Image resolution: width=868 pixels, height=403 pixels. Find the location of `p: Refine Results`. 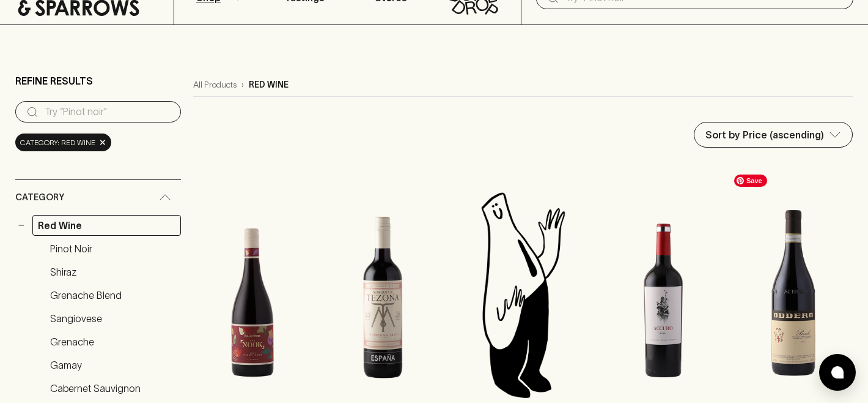

p: Refine Results is located at coordinates (54, 81).